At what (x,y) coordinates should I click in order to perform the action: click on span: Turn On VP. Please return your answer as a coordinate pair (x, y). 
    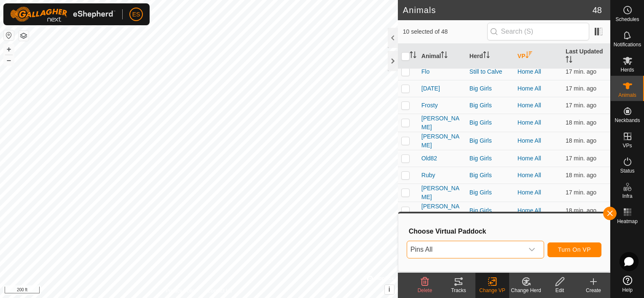
    Looking at the image, I should click on (575, 250).